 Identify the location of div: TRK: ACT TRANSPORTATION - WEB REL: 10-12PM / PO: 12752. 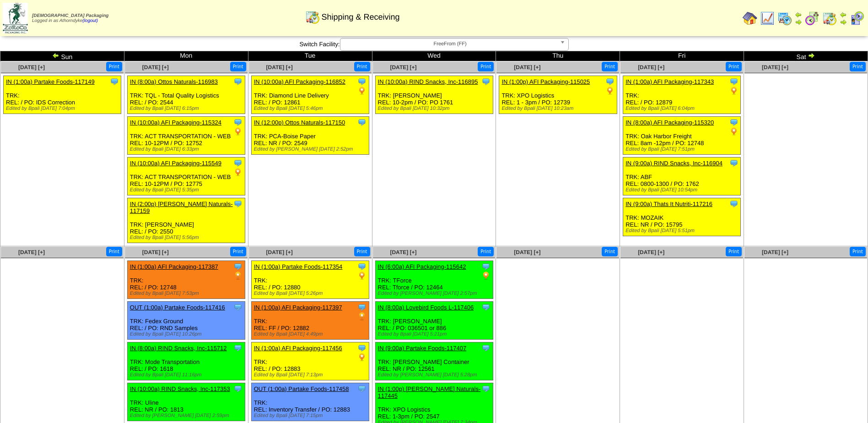
(186, 136).